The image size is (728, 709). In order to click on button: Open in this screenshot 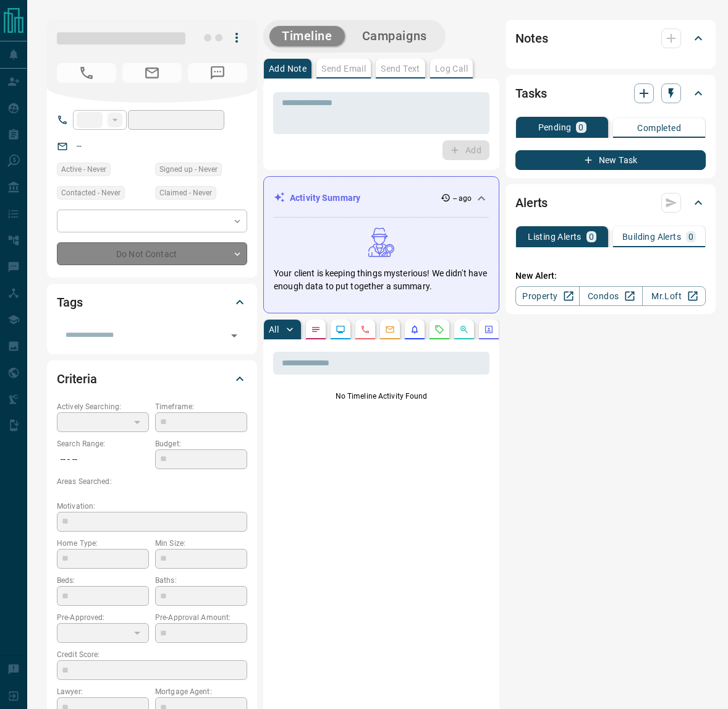, I will do `click(234, 335)`.